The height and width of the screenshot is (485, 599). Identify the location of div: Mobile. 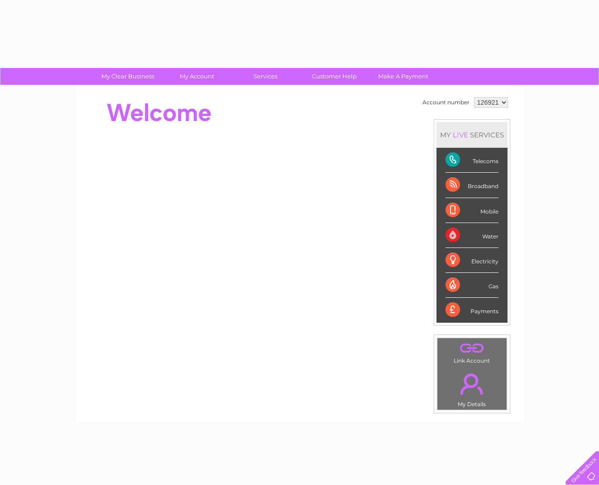
(472, 210).